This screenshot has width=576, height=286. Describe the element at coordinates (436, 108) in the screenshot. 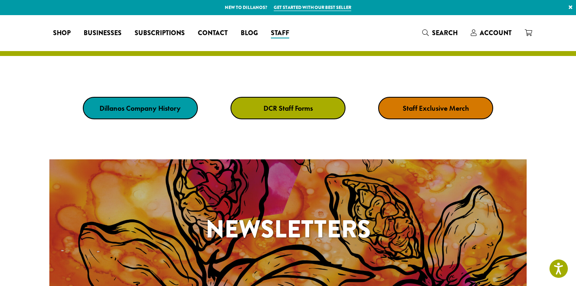

I see `a: Staff Exclusive Merch` at that location.